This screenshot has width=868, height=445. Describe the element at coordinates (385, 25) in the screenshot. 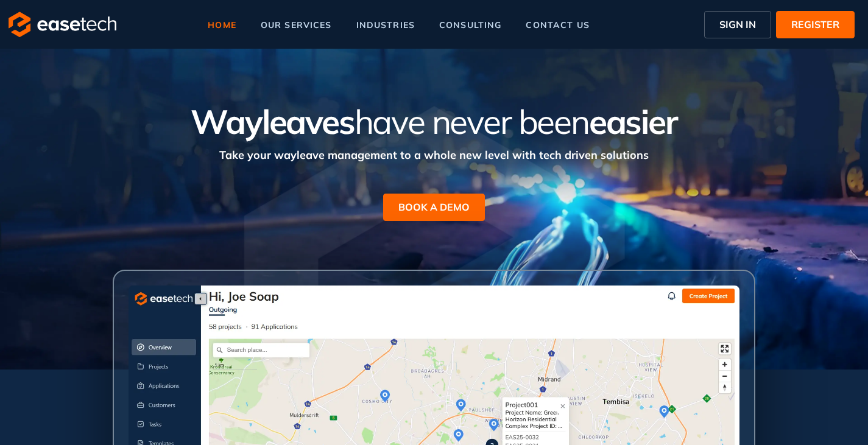

I see `span: industries` at that location.